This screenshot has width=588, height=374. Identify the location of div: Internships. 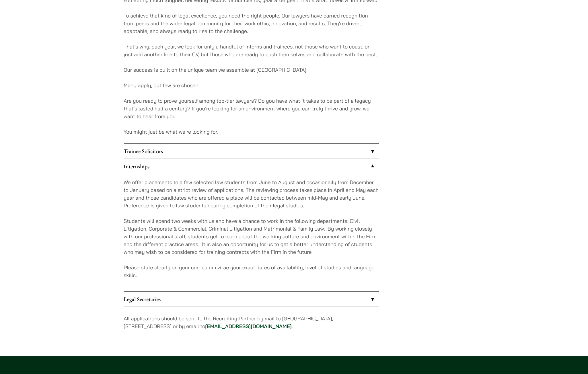
(251, 233).